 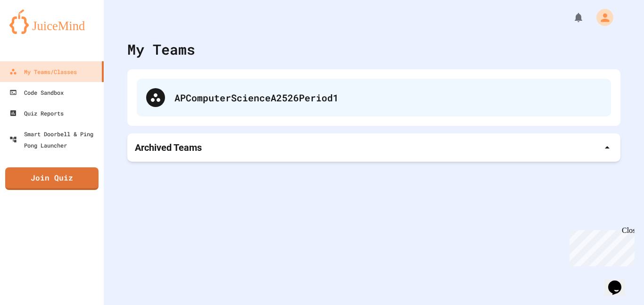 I want to click on div: Smart Doorbell & Ping Pong Launcher, so click(x=55, y=139).